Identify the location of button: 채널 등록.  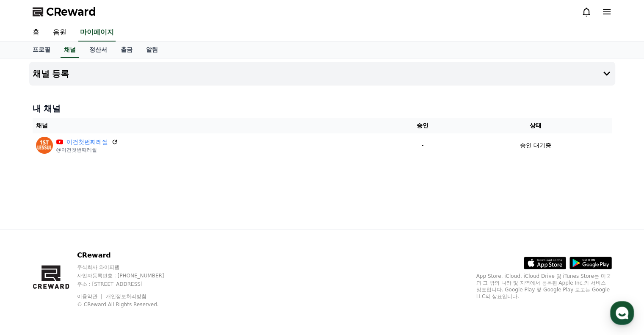
(322, 74).